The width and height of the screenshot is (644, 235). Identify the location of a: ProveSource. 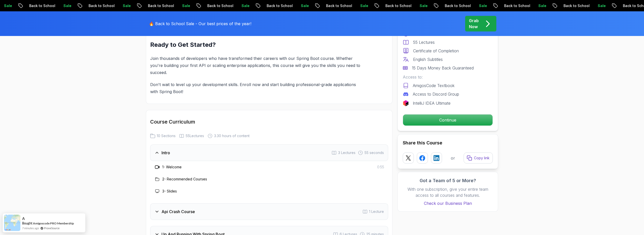
(52, 228).